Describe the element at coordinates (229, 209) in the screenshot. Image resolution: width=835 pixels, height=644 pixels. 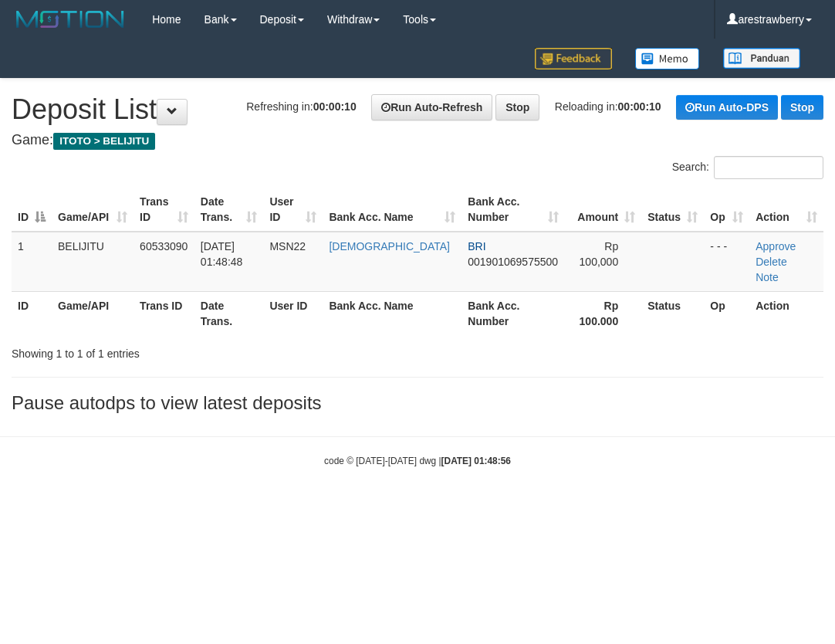
I see `th: Date Trans.: activate to sort column ascending` at that location.